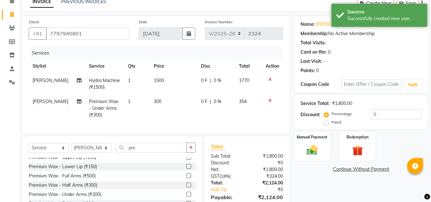  I want to click on div: Name:, so click(308, 24).